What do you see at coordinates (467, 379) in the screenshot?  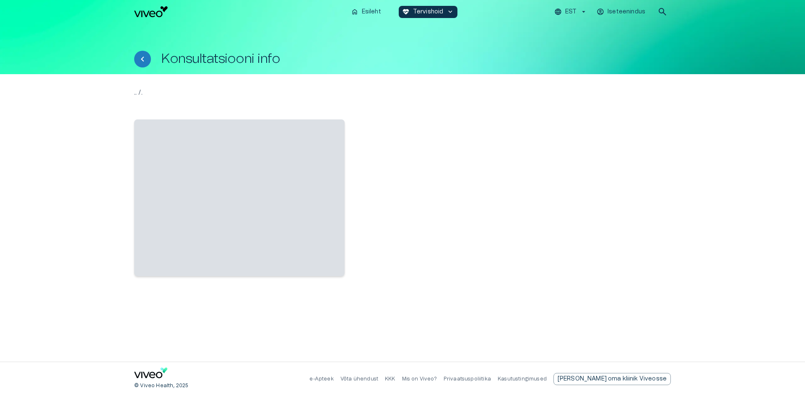 I see `a: Privaatsuspoliitika` at bounding box center [467, 379].